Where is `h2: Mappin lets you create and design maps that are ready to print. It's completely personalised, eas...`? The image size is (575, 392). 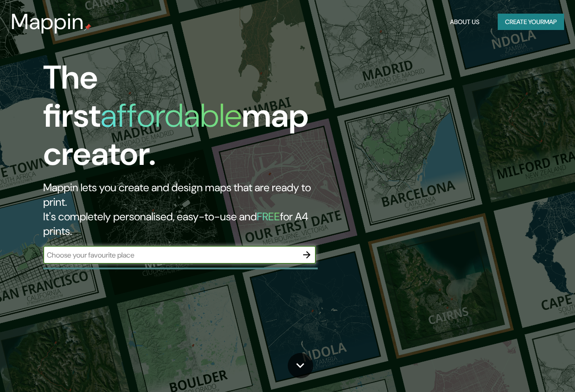 h2: Mappin lets you create and design maps that are ready to print. It's completely personalised, eas... is located at coordinates (187, 210).